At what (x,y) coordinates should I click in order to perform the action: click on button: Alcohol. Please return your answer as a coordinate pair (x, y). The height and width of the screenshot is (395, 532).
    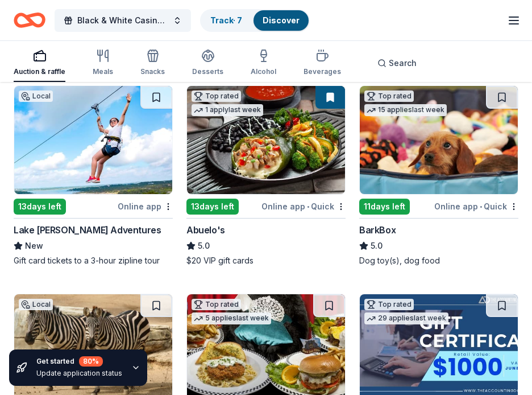
    Looking at the image, I should click on (263, 63).